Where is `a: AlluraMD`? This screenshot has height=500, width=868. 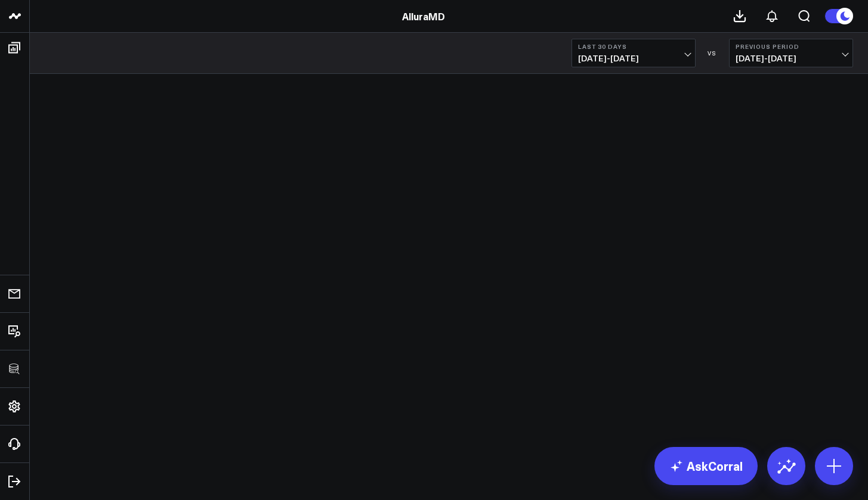 a: AlluraMD is located at coordinates (424, 16).